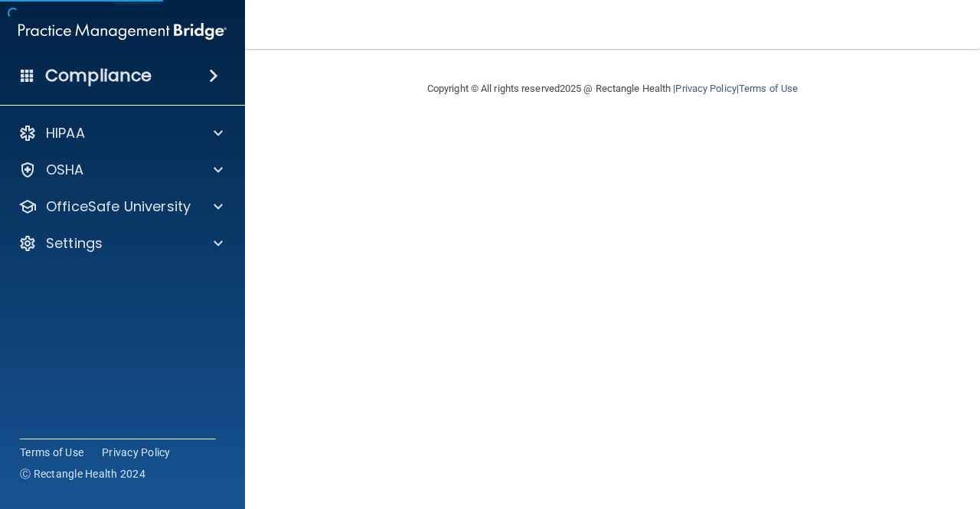  Describe the element at coordinates (118, 206) in the screenshot. I see `p: OfficeSafe University` at that location.